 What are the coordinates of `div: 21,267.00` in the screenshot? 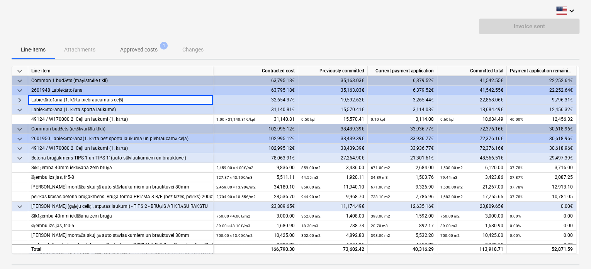 It's located at (472, 187).